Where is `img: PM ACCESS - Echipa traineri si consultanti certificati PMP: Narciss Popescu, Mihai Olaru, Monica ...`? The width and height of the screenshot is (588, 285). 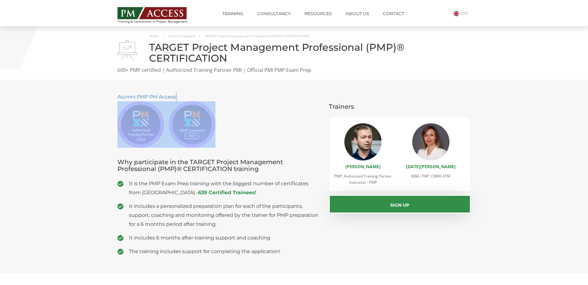
img: PM ACCESS - Echipa traineri si consultanti certificati PMP: Narciss Popescu, Mihai Olaru, Monica ... is located at coordinates (152, 13).